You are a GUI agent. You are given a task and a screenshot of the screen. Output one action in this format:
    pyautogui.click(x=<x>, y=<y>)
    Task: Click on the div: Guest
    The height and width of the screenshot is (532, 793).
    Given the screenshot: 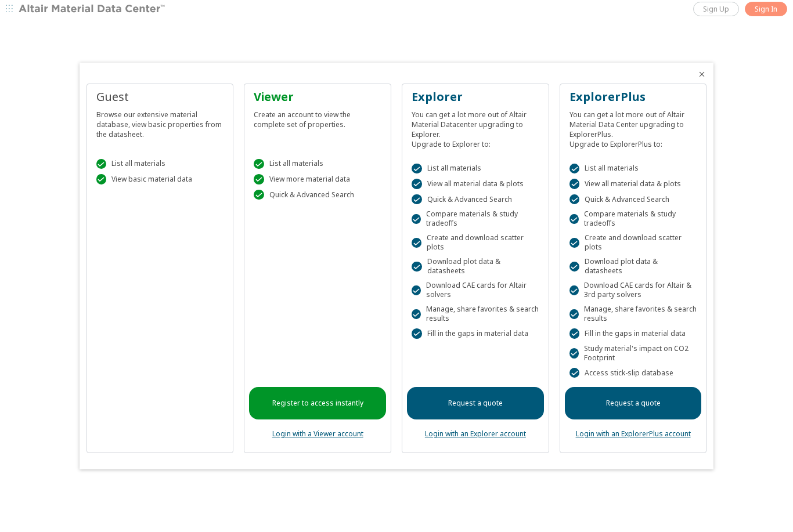 What is the action you would take?
    pyautogui.click(x=160, y=97)
    